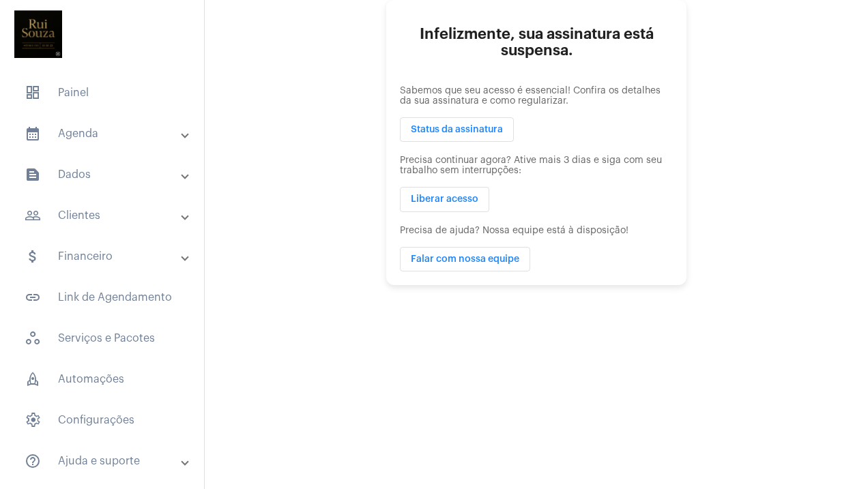 The height and width of the screenshot is (489, 868). What do you see at coordinates (102, 92) in the screenshot?
I see `span: Painel` at bounding box center [102, 92].